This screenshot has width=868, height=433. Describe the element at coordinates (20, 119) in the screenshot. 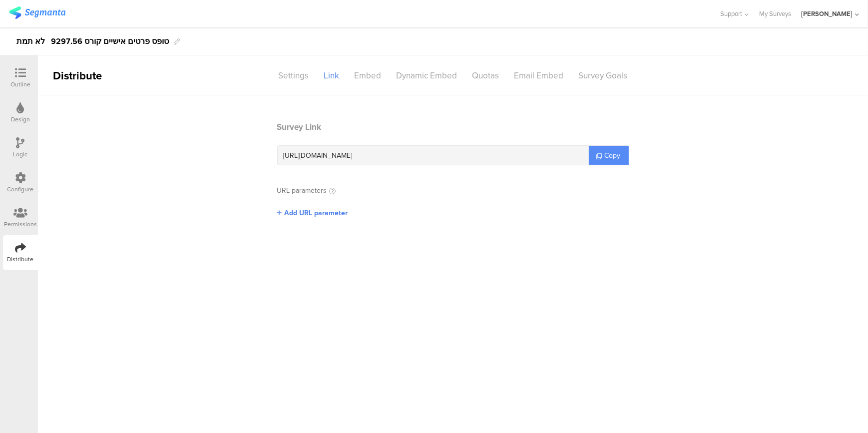

I see `div: Design` at that location.